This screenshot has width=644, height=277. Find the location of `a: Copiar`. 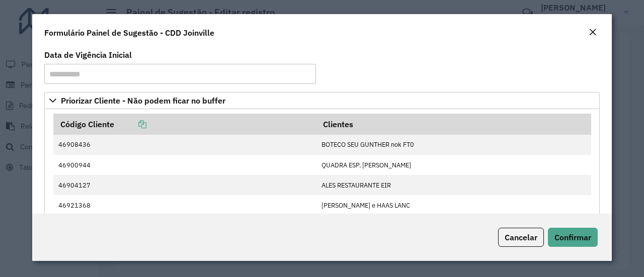

a: Copiar is located at coordinates (130, 124).